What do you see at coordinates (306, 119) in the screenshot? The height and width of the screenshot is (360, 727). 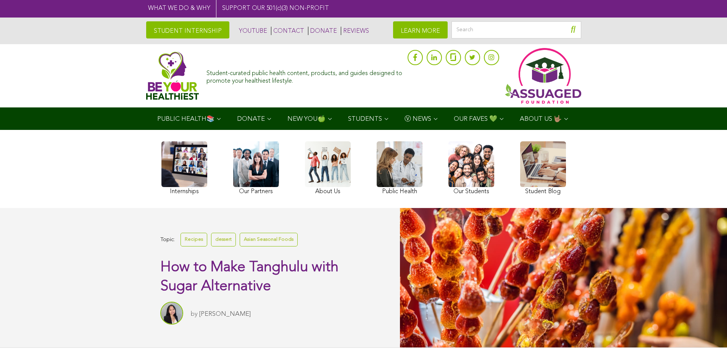 I see `span: NEW YOU🍏` at bounding box center [306, 119].